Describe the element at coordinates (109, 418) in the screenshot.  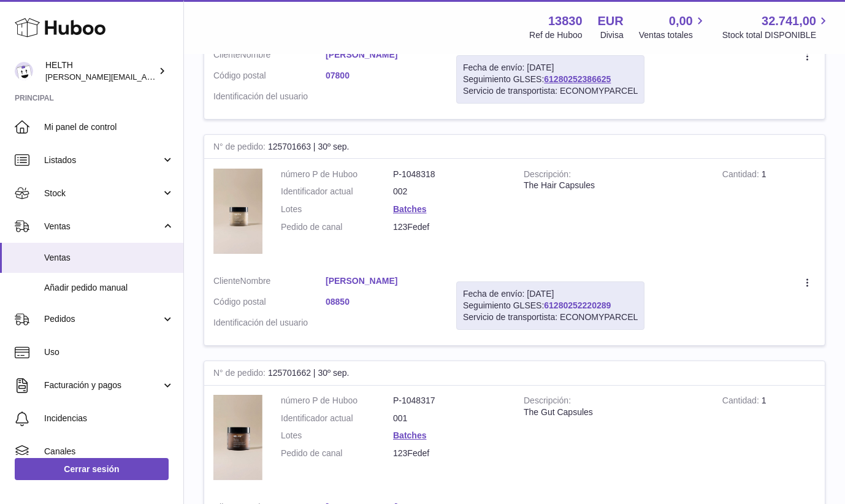
I see `span: Incidencias` at that location.